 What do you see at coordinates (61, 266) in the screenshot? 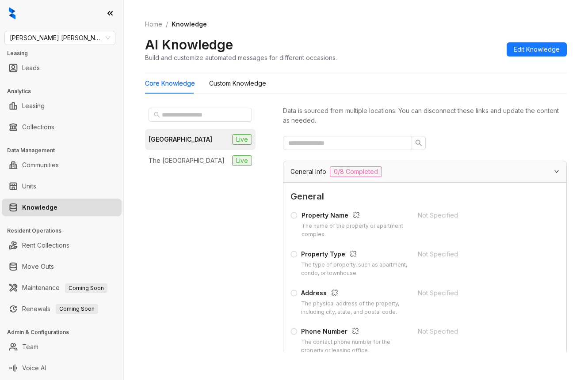
I see `li: Move Outs` at bounding box center [61, 266].